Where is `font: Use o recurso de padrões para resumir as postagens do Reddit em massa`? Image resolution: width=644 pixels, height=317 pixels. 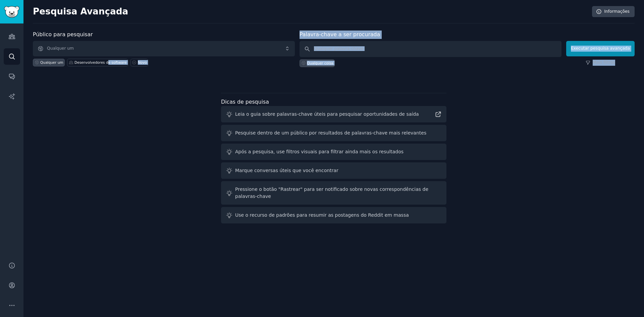 font: Use o recurso de padrões para resumir as postagens do Reddit em massa is located at coordinates (322, 215).